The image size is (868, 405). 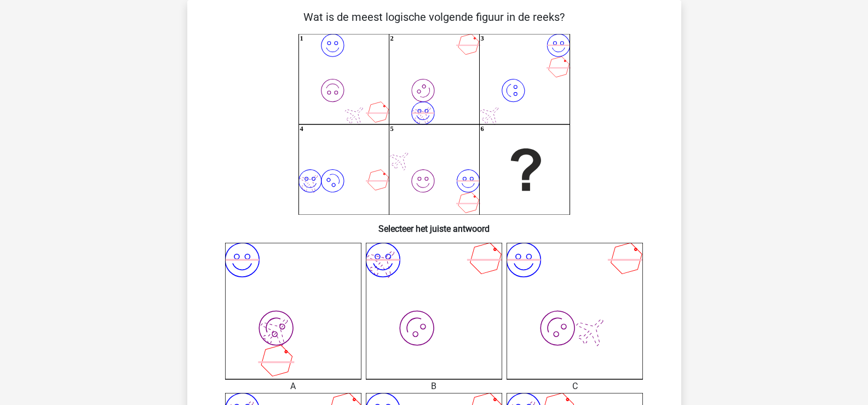 What do you see at coordinates (391, 130) in the screenshot?
I see `text: 5` at bounding box center [391, 130].